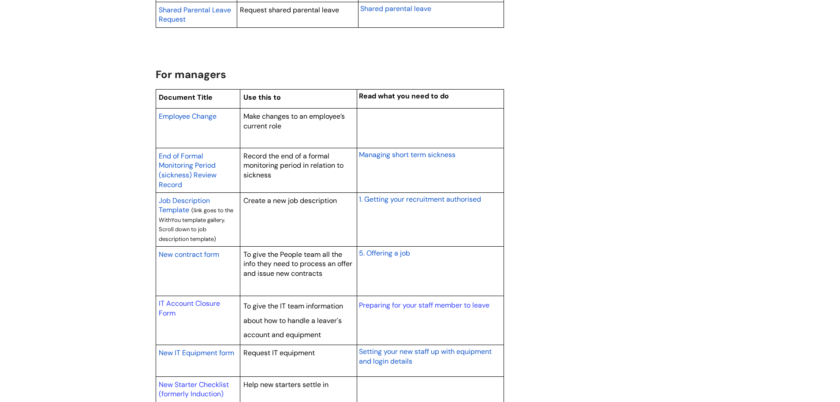 This screenshot has width=840, height=402. What do you see at coordinates (395, 8) in the screenshot?
I see `a: Shared parental leave` at bounding box center [395, 8].